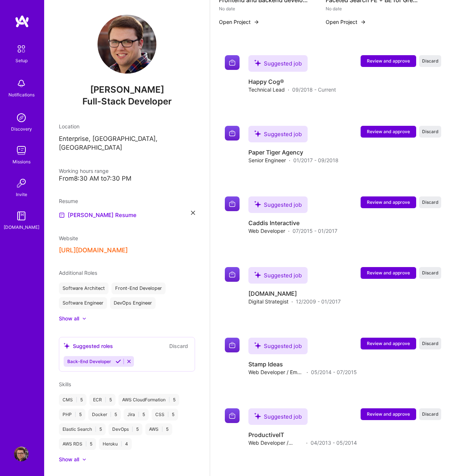 The width and height of the screenshot is (471, 476). Describe the element at coordinates (133, 303) in the screenshot. I see `div: DevOps Engineer` at that location.